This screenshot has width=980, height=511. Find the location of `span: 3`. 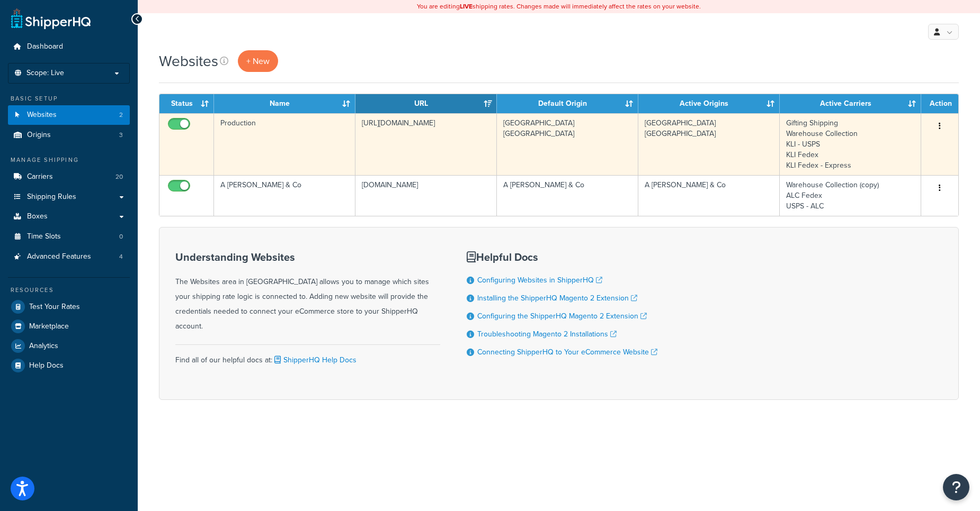

span: 3 is located at coordinates (121, 135).